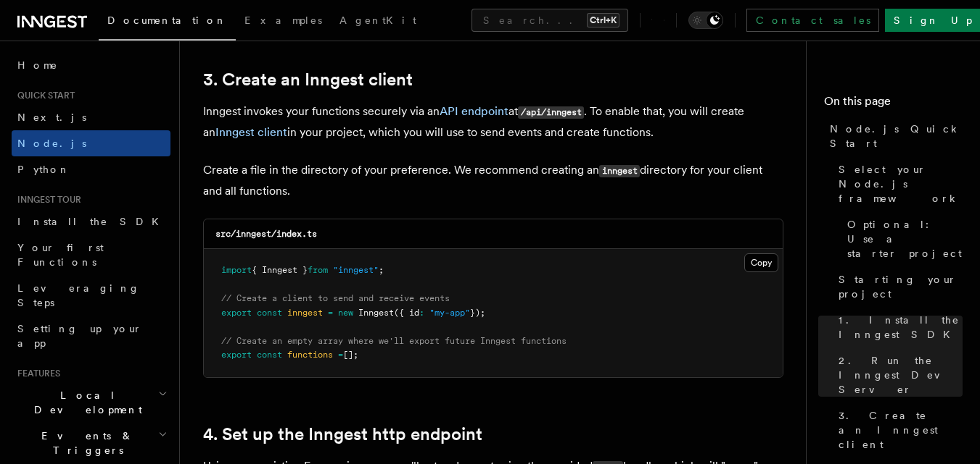  What do you see at coordinates (900, 287) in the screenshot?
I see `span: Starting your project` at bounding box center [900, 287].